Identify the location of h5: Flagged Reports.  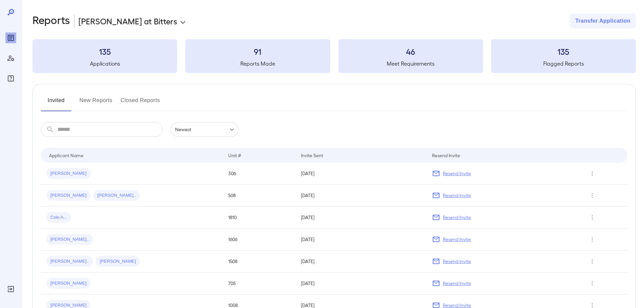
(564, 64).